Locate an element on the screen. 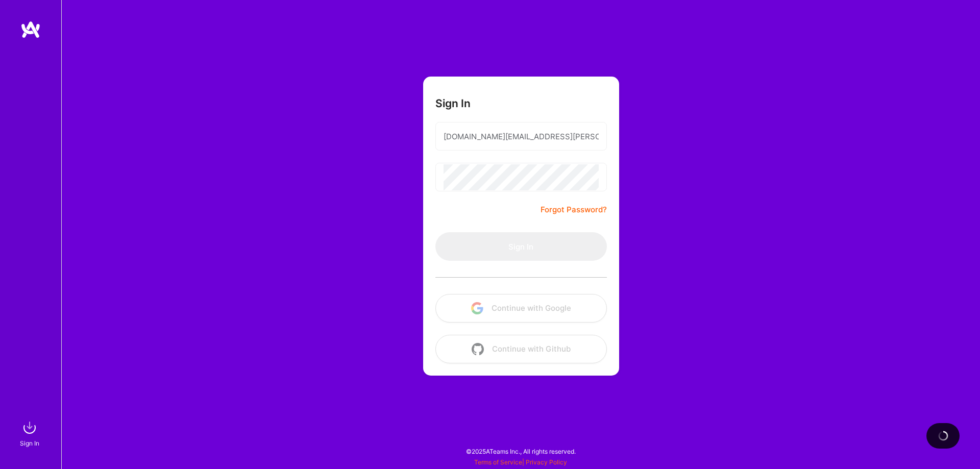  img: loading is located at coordinates (943, 436).